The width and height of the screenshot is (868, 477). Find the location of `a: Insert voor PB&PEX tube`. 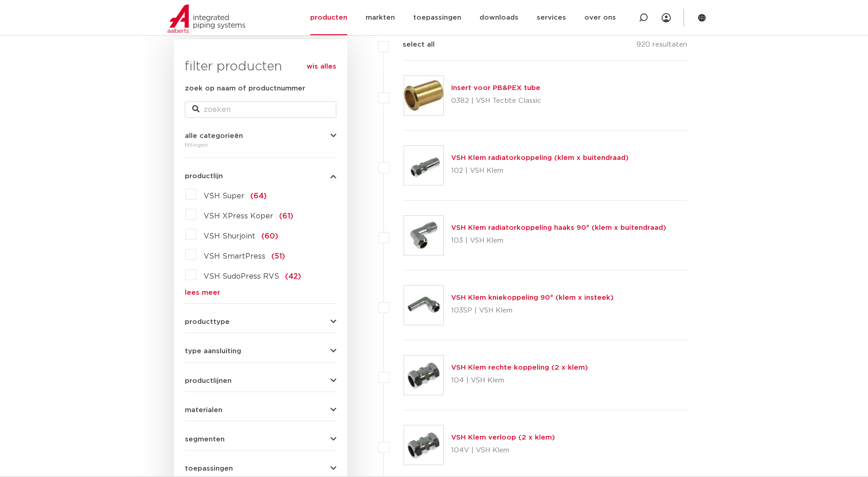

a: Insert voor PB&PEX tube is located at coordinates (495, 88).